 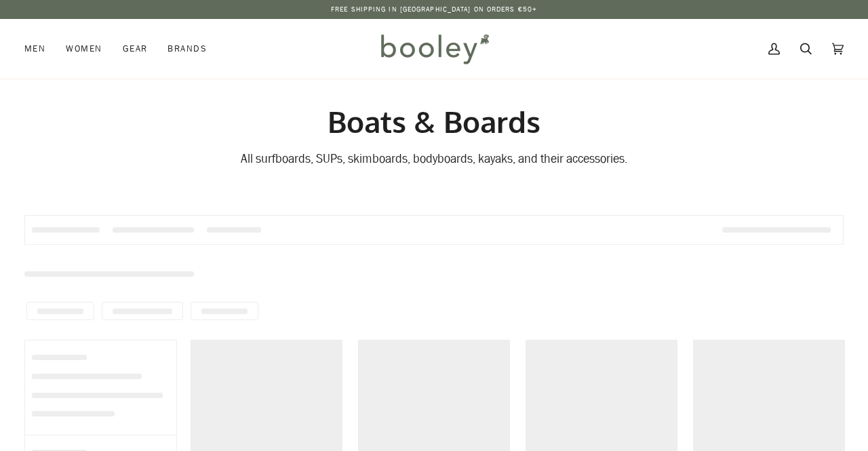 I want to click on div: All surfboards, SUPs, skimboards, bodyboards, kayaks, and their accessories., so click(x=434, y=159).